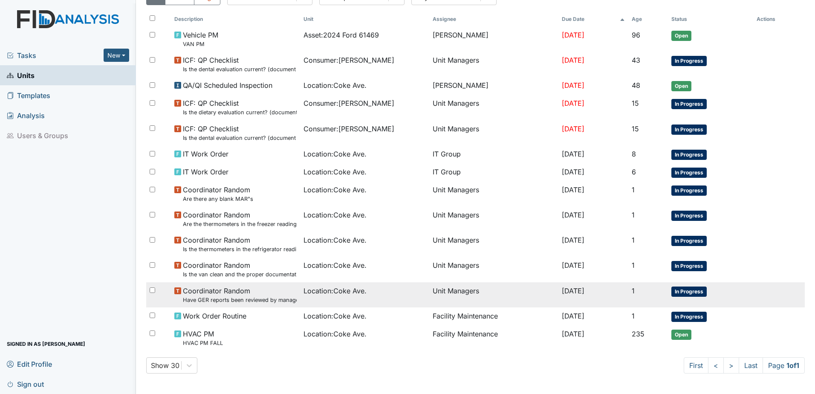 Image resolution: width=815 pixels, height=394 pixels. What do you see at coordinates (200, 44) in the screenshot?
I see `small: VAN PM` at bounding box center [200, 44].